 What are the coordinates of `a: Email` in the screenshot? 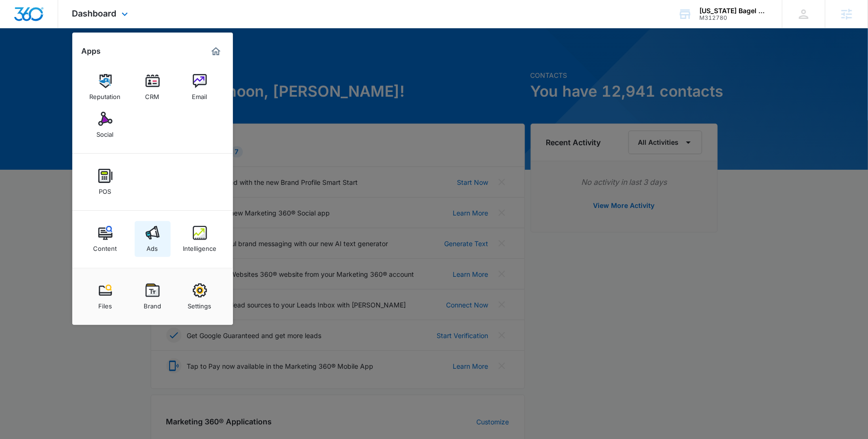 It's located at (200, 88).